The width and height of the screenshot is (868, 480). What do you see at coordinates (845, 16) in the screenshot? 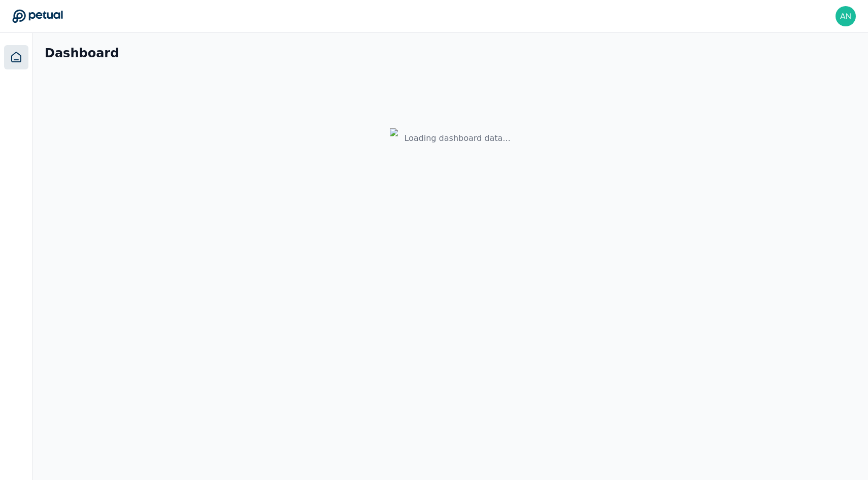
I see `img: andrew+reddit@petual.ai` at bounding box center [845, 16].